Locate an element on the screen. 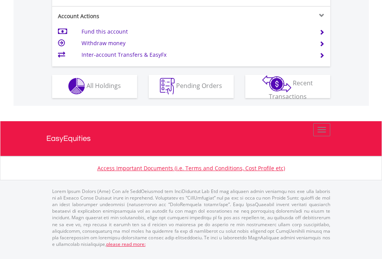 The width and height of the screenshot is (382, 259). td: Withdraw money is located at coordinates (196, 43).